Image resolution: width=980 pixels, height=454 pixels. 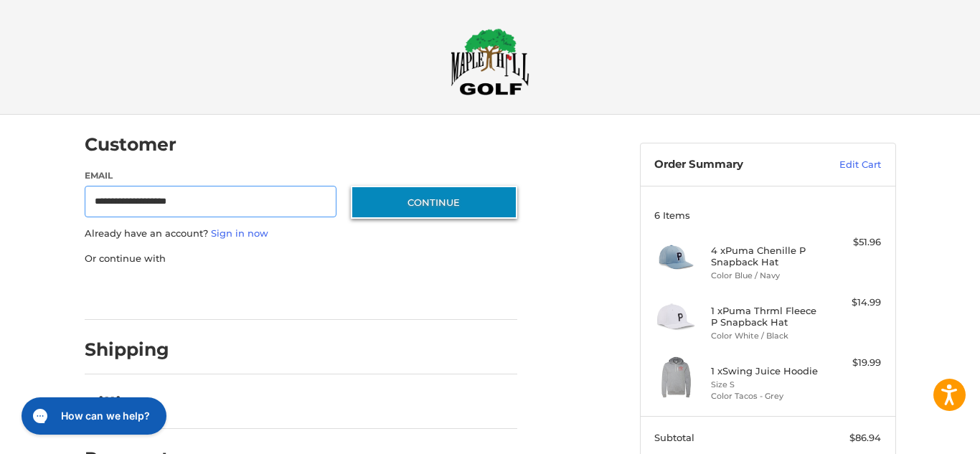 What do you see at coordinates (127, 350) in the screenshot?
I see `h2: Shipping` at bounding box center [127, 350].